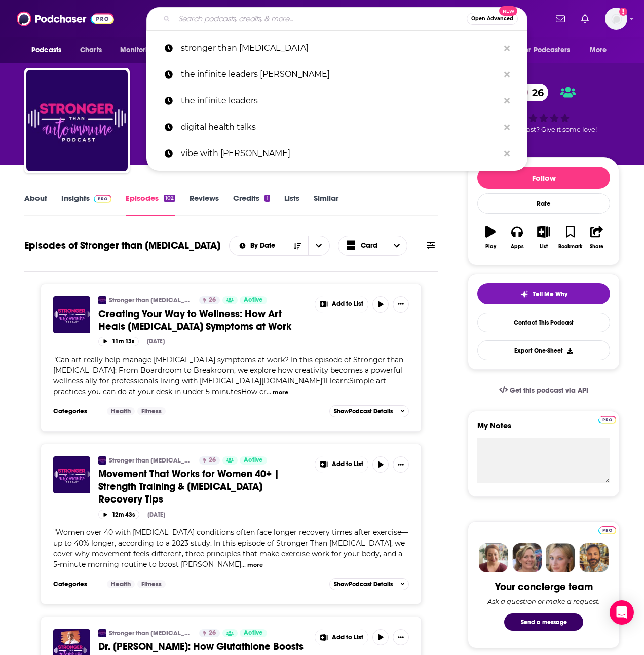 This screenshot has height=655, width=644. What do you see at coordinates (170, 199) in the screenshot?
I see `div: 102` at bounding box center [170, 199].